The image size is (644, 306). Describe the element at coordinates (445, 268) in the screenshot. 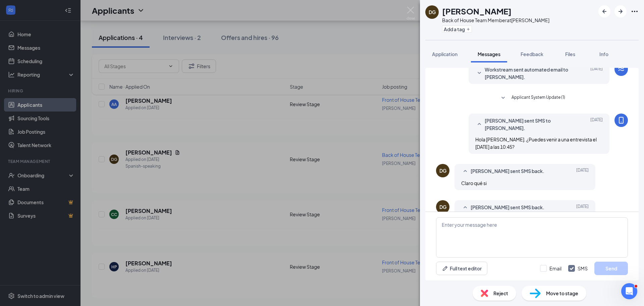

I see `svg: Pen` at that location.